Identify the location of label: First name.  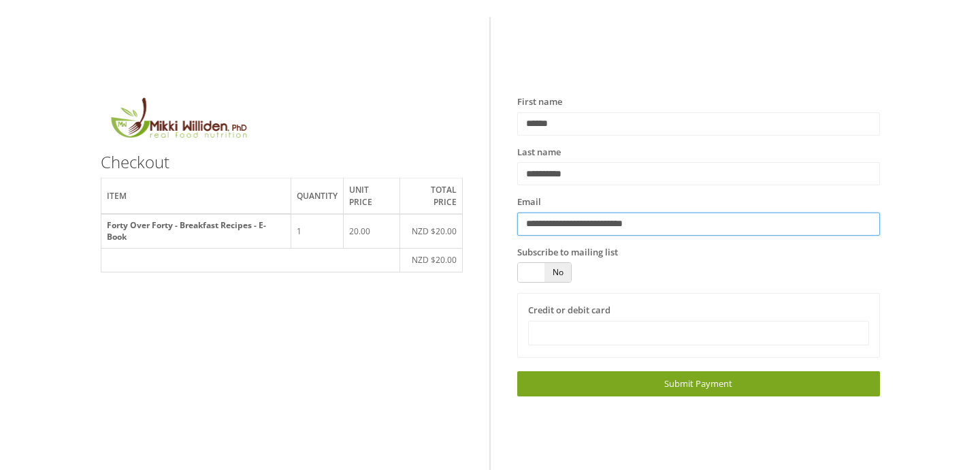
(540, 102).